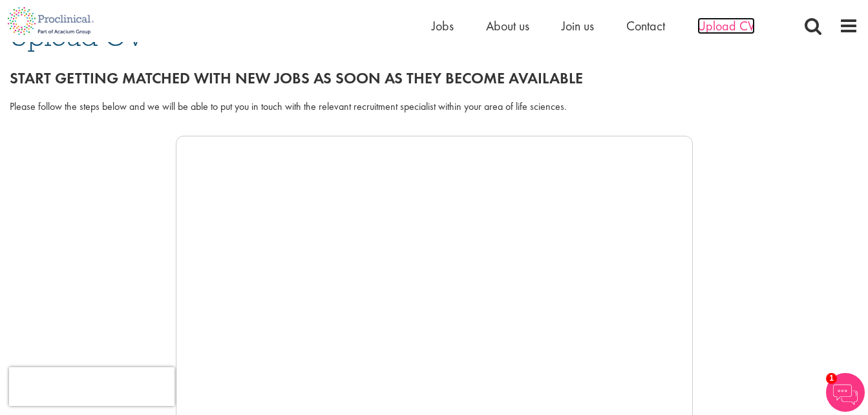  Describe the element at coordinates (831, 378) in the screenshot. I see `span: 1` at that location.